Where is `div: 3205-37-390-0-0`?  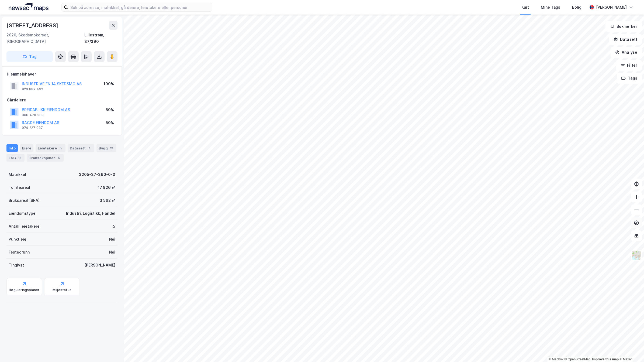
div: 3205-37-390-0-0 is located at coordinates (97, 175).